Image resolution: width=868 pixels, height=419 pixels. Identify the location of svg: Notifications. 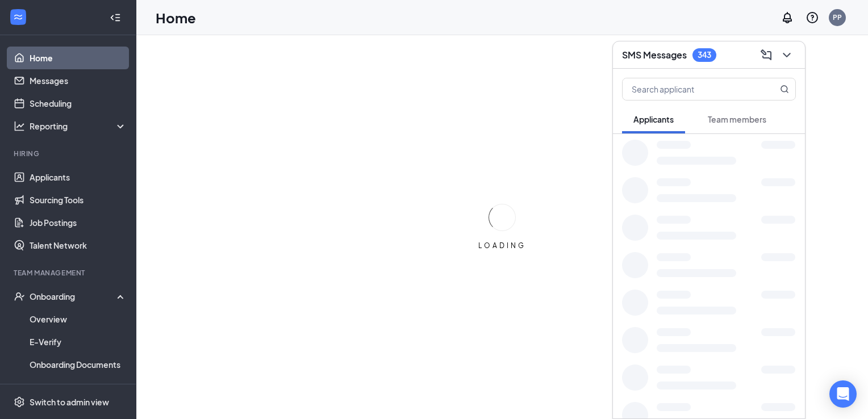
(788, 18).